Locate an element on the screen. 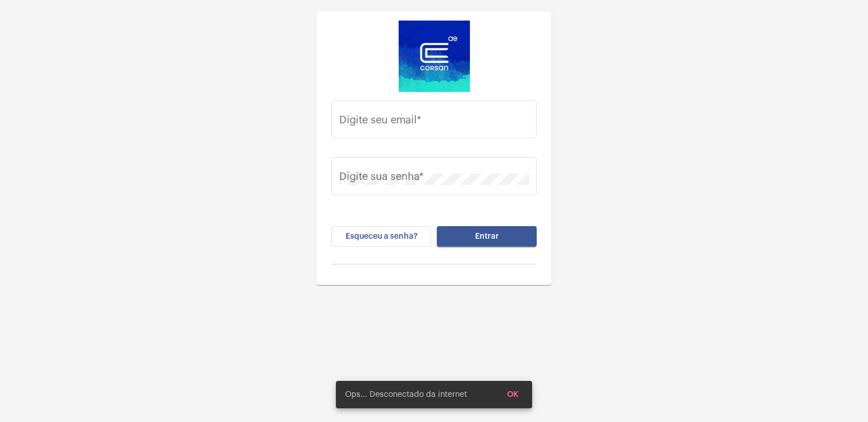 Image resolution: width=868 pixels, height=422 pixels. button: Entrar is located at coordinates (486, 236).